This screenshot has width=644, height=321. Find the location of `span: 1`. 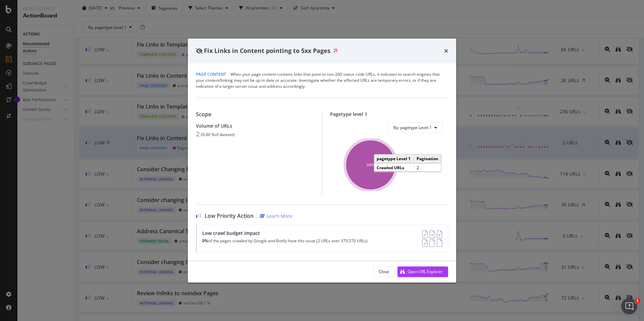

span: 1 is located at coordinates (638, 301).